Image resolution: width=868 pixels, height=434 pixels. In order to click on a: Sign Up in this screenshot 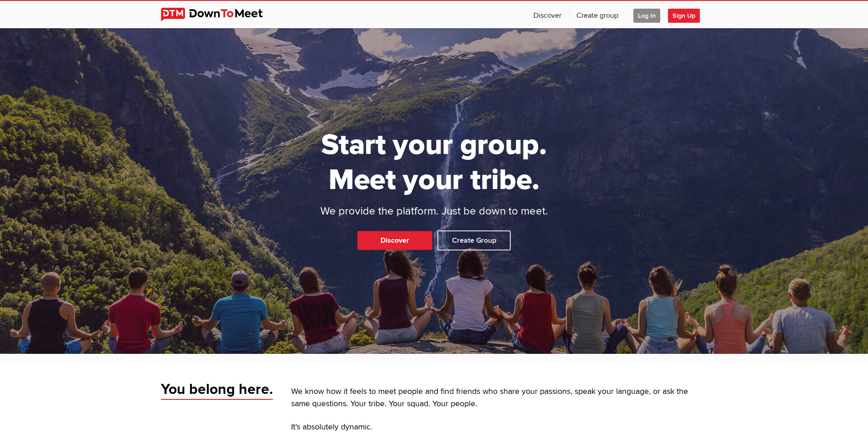, I will do `click(687, 14)`.